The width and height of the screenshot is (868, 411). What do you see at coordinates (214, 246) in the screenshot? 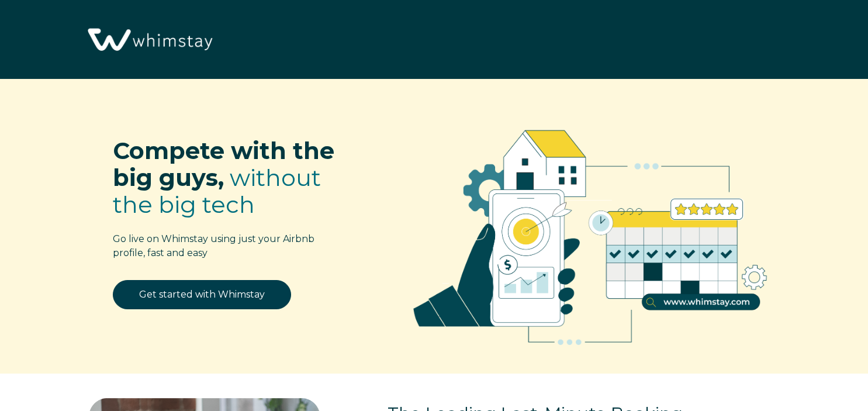
I see `span: Go live on Whimstay using just your Airbnb profile, fast and easy` at bounding box center [214, 246].